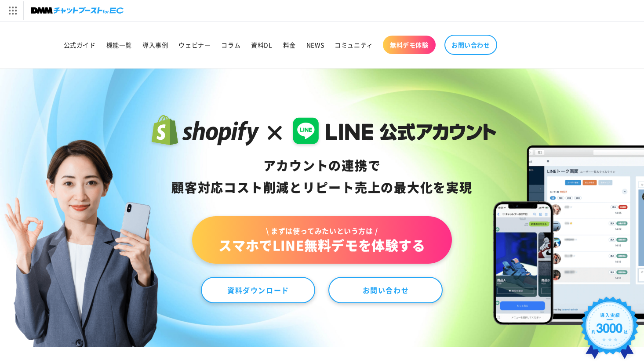 This screenshot has height=363, width=644. I want to click on span: 公式ガイド, so click(80, 45).